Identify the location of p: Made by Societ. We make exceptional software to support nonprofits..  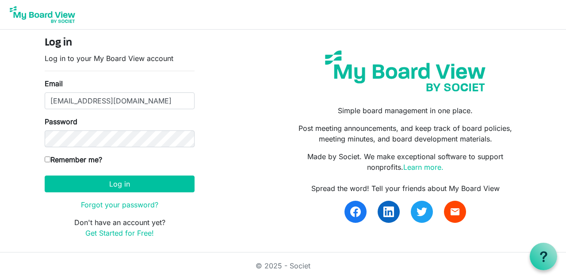
(405, 162).